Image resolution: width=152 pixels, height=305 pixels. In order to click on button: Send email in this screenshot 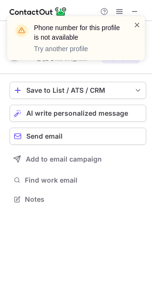, I will do `click(78, 136)`.